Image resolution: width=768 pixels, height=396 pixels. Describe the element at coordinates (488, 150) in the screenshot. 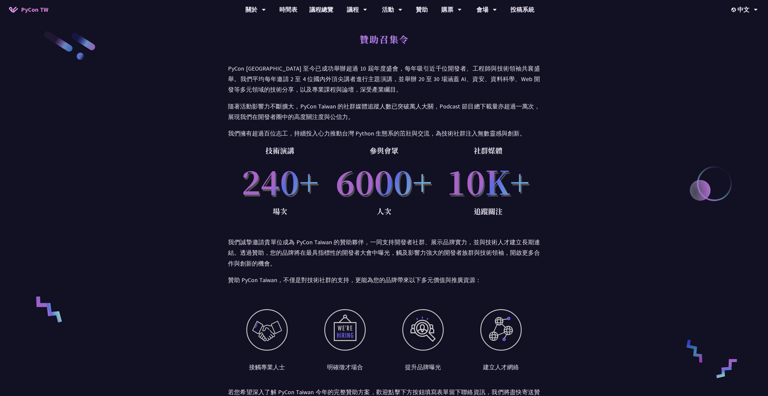

I see `p: 社群媒體` at that location.